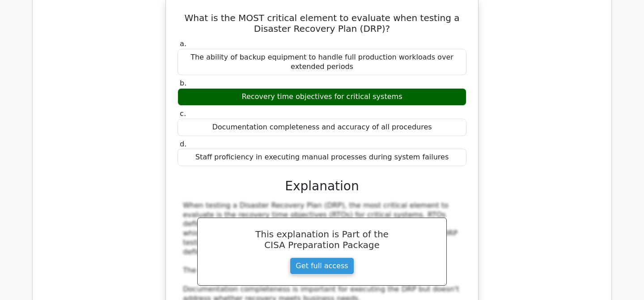 The image size is (644, 300). What do you see at coordinates (322, 97) in the screenshot?
I see `div: Recovery time objectives for critical systems` at bounding box center [322, 97].